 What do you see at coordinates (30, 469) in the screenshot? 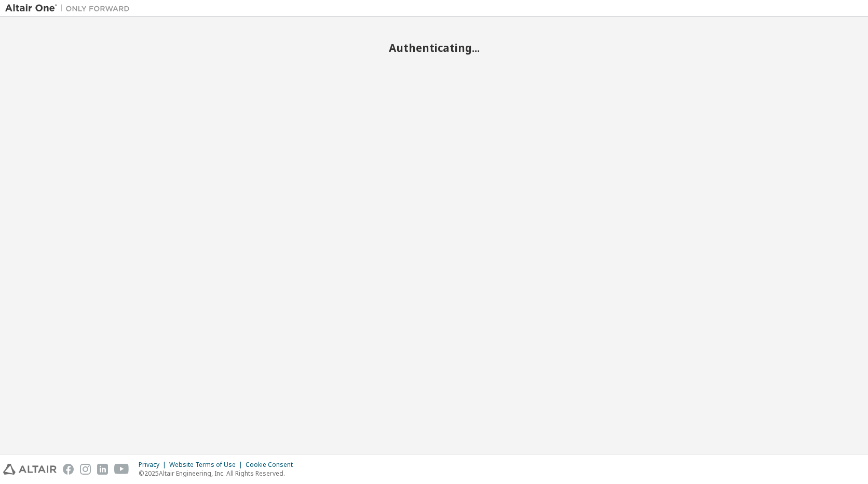
I see `img: altair_logo.svg` at bounding box center [30, 469].